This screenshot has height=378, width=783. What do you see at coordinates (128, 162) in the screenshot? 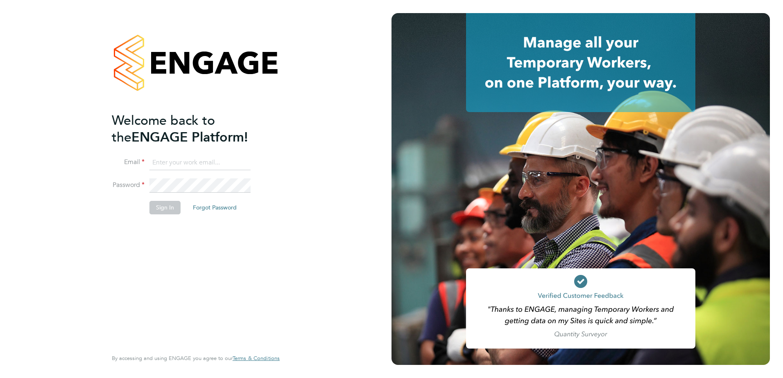
I see `label: Email` at bounding box center [128, 162].